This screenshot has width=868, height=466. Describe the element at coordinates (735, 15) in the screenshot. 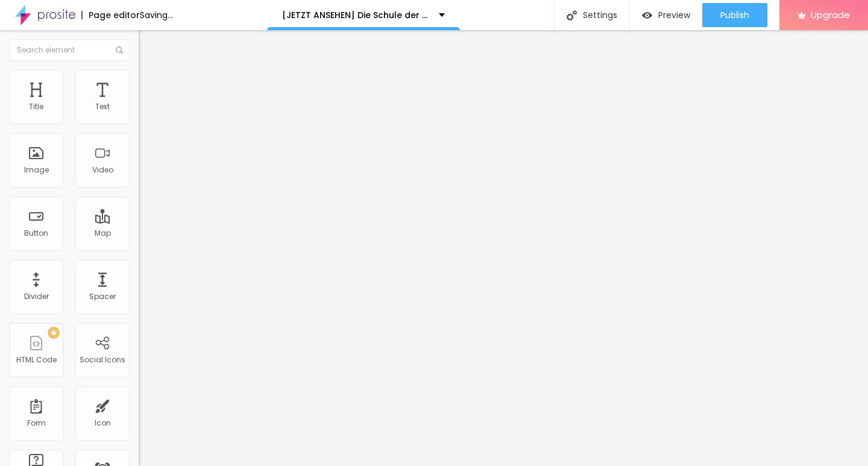

I see `span: Publish` at that location.